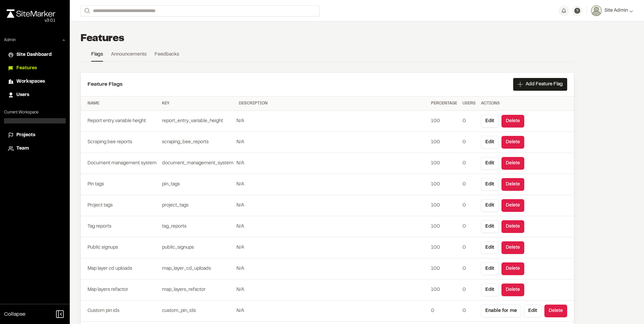 This screenshot has height=324, width=644. I want to click on h1: Features, so click(102, 39).